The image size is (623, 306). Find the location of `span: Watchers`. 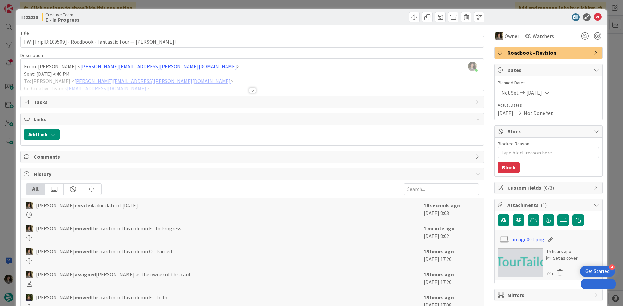

span: Watchers is located at coordinates (543, 36).